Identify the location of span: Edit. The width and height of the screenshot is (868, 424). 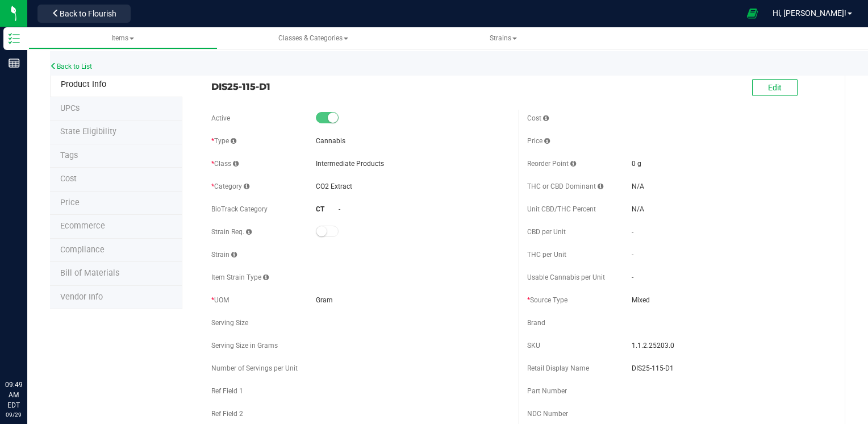
(775, 88).